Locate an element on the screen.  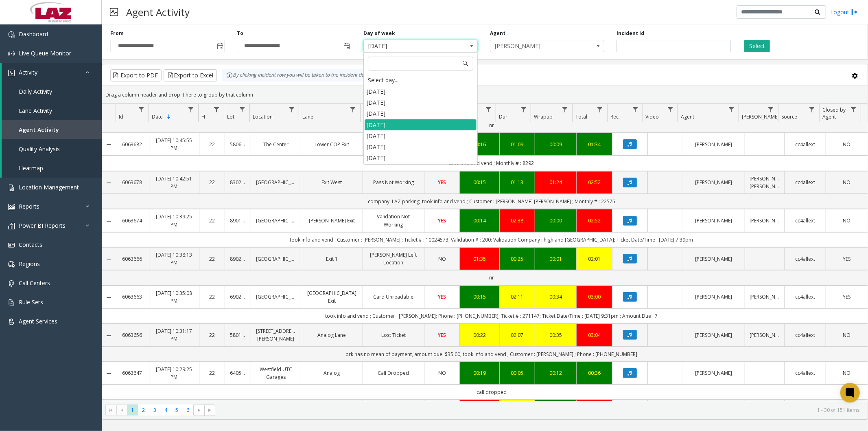
a: Lane Activity is located at coordinates (52, 110).